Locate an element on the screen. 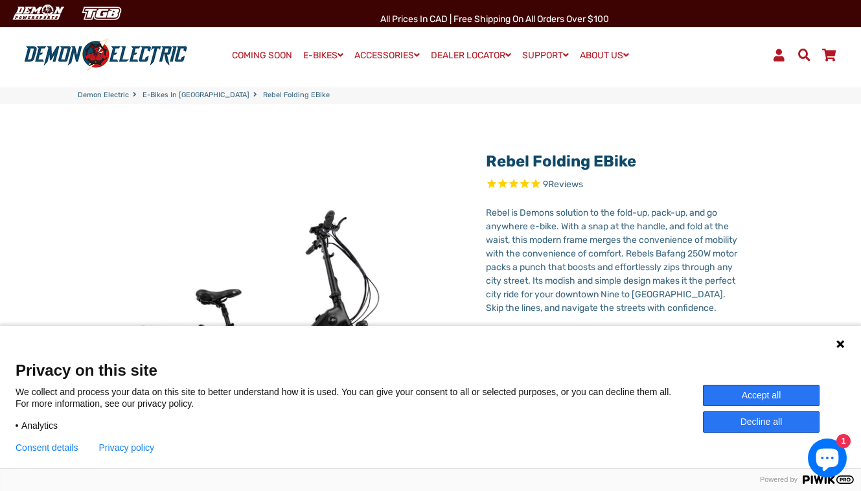 The image size is (861, 491). button: Decline all is located at coordinates (761, 422).